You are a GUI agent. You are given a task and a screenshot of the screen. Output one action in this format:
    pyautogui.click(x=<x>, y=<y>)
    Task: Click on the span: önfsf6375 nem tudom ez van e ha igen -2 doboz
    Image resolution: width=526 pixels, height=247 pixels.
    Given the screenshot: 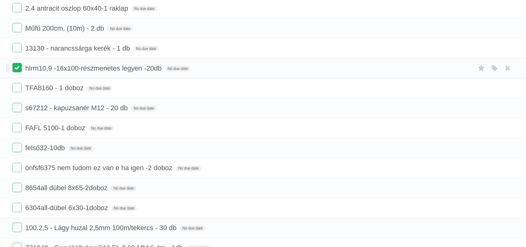 What is the action you would take?
    pyautogui.click(x=99, y=168)
    